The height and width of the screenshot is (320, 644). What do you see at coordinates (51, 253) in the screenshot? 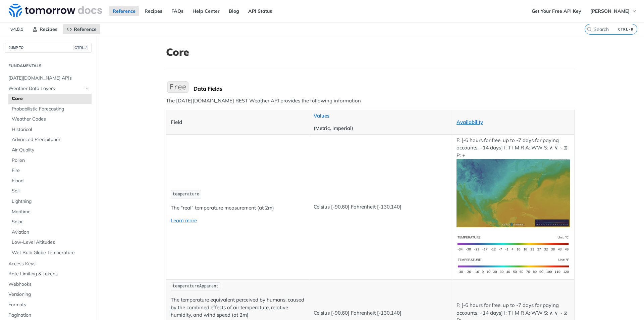
I see `span: Wet Bulb Globe Temperature` at bounding box center [51, 253].